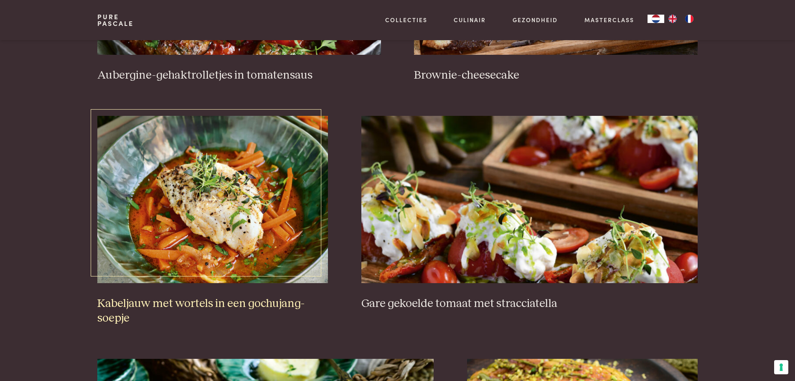 The height and width of the screenshot is (381, 795). What do you see at coordinates (681, 19) in the screenshot?
I see `ul: Language list` at bounding box center [681, 19].